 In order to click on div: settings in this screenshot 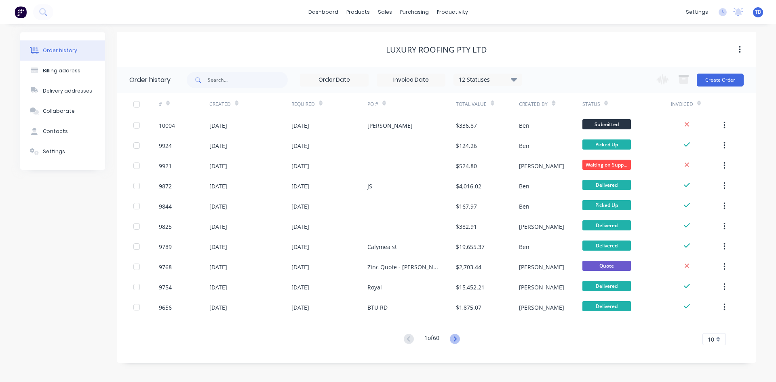, I will do `click(697, 12)`.